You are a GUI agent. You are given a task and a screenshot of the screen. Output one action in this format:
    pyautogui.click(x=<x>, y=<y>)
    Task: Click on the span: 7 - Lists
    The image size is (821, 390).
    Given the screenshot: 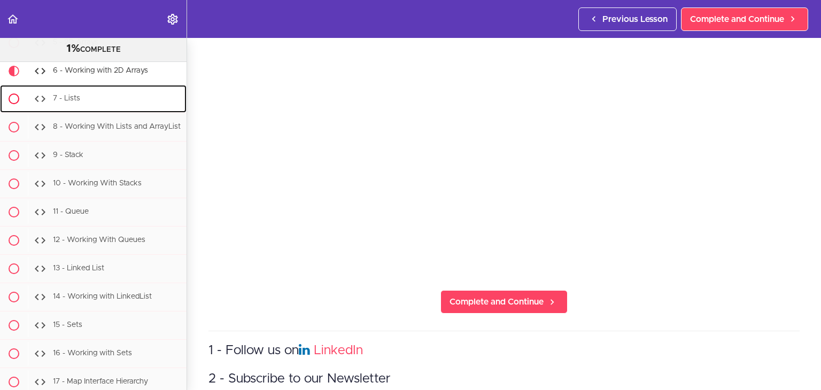 What is the action you would take?
    pyautogui.click(x=66, y=99)
    